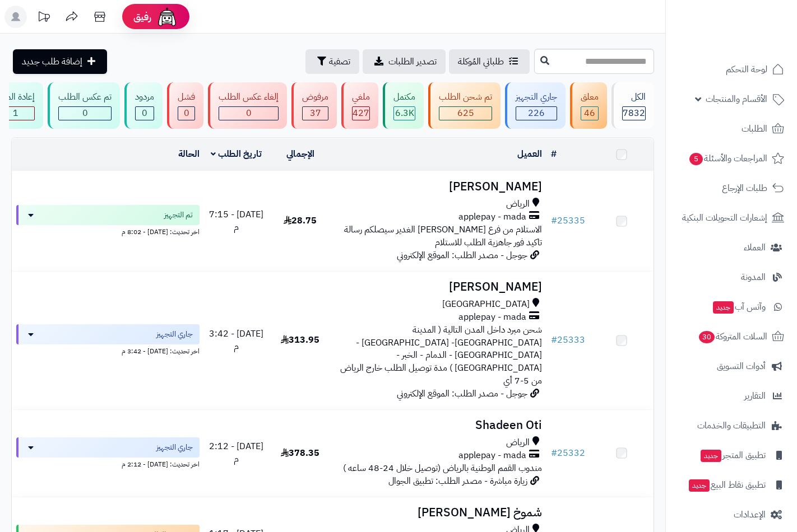  What do you see at coordinates (300, 453) in the screenshot?
I see `span: 378.35` at bounding box center [300, 453].